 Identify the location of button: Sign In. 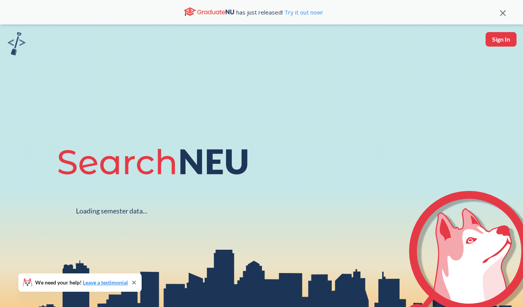
(501, 39).